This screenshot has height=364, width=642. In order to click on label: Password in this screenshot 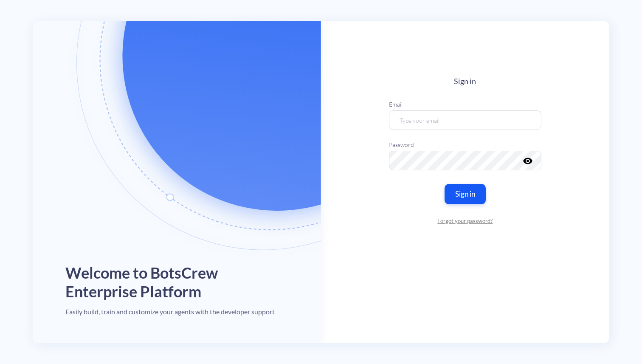, I will do `click(465, 144)`.